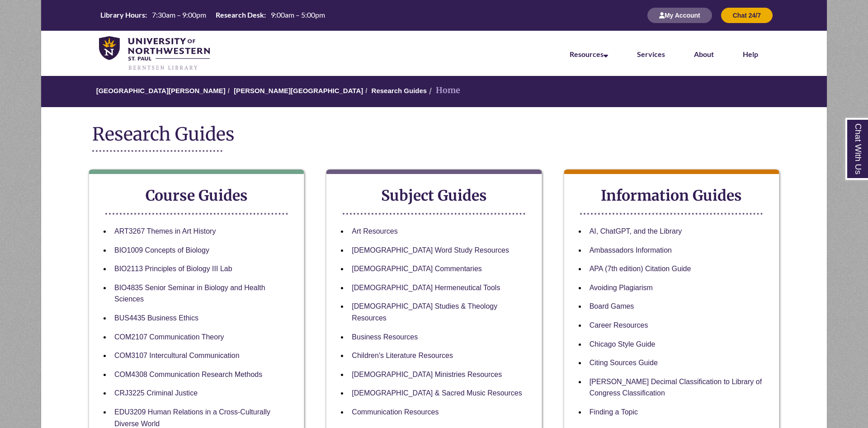  Describe the element at coordinates (155, 54) in the screenshot. I see `img: UNWSP Library Logo` at that location.